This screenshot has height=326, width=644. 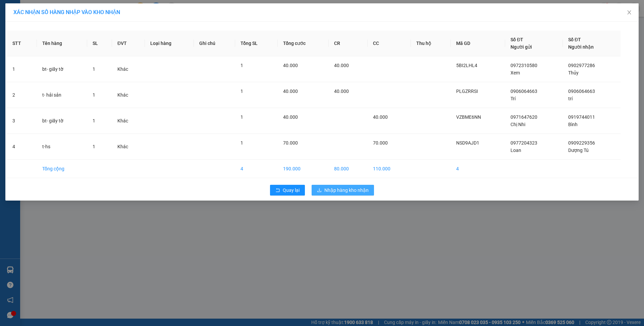 I want to click on span: Dượng Tú, so click(x=578, y=150).